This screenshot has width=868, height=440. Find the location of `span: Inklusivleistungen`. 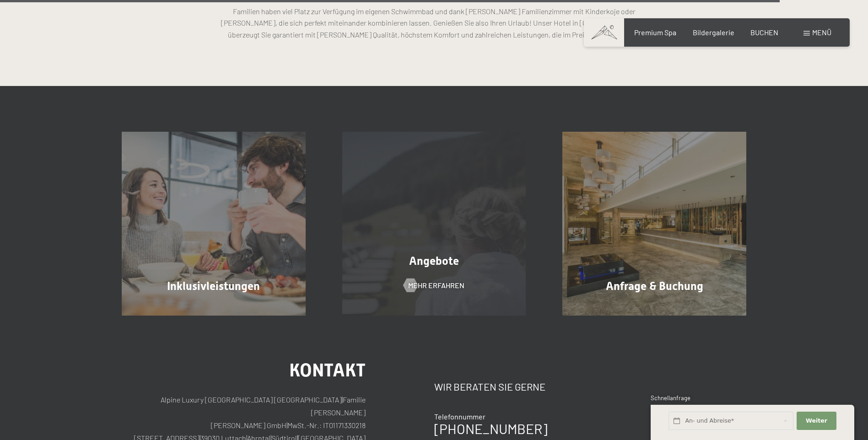

span: Inklusivleistungen is located at coordinates (213, 286).